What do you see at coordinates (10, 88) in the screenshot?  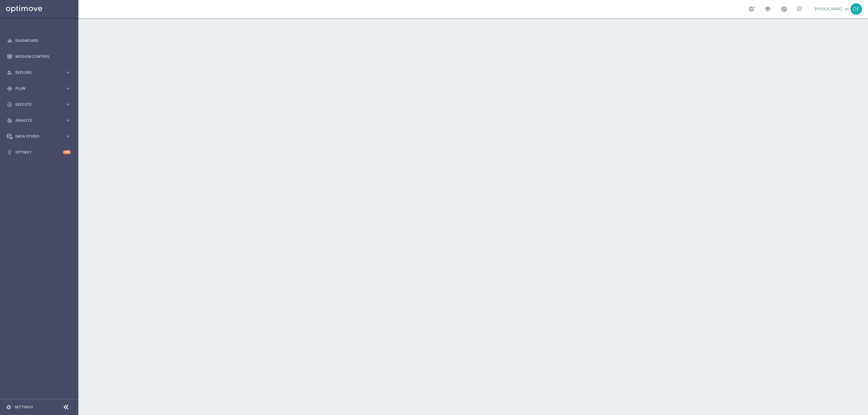 I see `i: gps_fixed` at bounding box center [10, 88].